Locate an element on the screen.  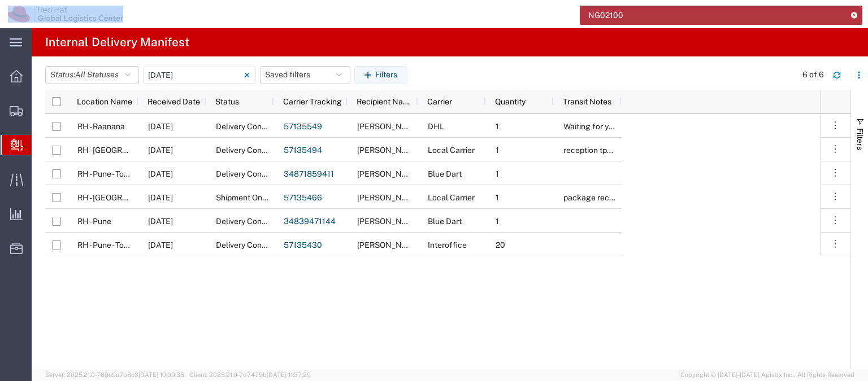
span: package received on 14th Oct 2025. is located at coordinates (615, 198).